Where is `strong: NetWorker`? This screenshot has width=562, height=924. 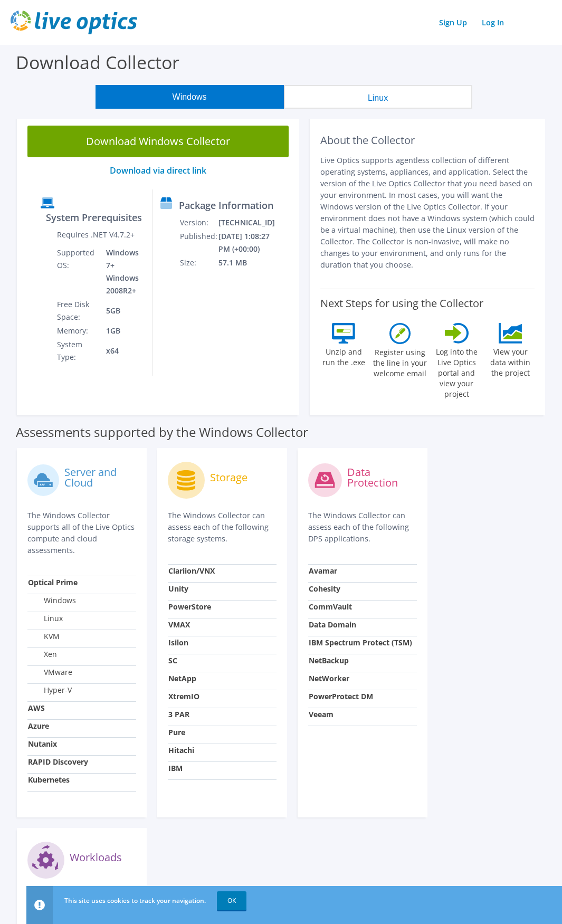
strong: NetWorker is located at coordinates (329, 678).